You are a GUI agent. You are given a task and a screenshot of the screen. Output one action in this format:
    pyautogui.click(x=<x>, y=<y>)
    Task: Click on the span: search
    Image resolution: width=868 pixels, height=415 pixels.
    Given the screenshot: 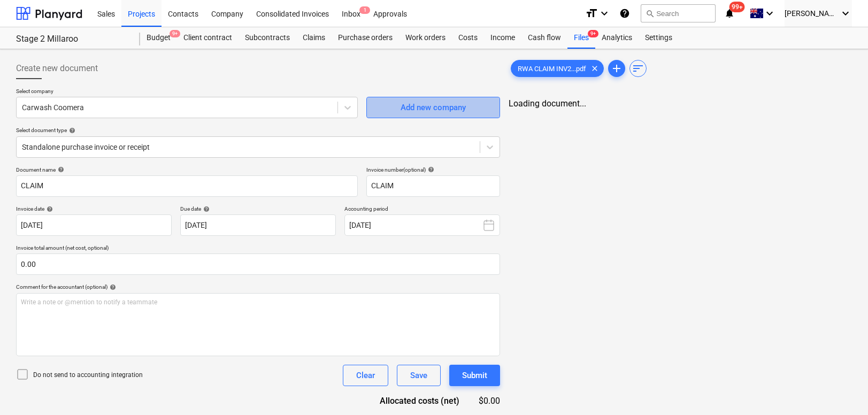 What is the action you would take?
    pyautogui.click(x=650, y=13)
    